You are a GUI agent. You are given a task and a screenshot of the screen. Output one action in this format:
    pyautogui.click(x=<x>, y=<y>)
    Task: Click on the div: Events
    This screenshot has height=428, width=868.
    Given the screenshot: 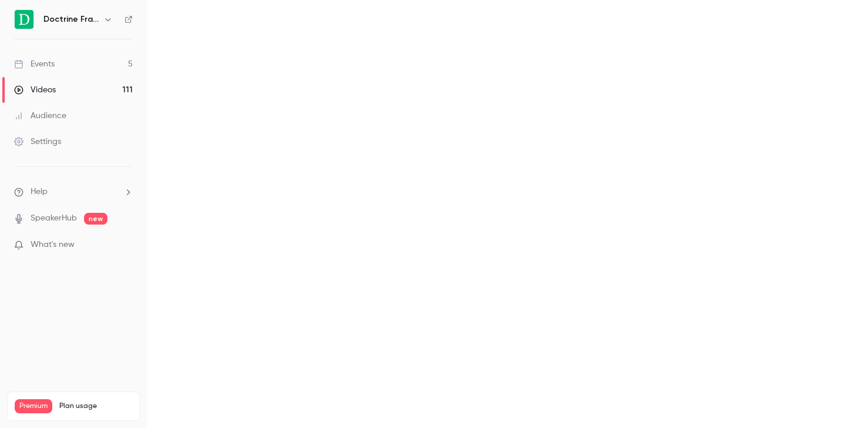 What is the action you would take?
    pyautogui.click(x=34, y=64)
    